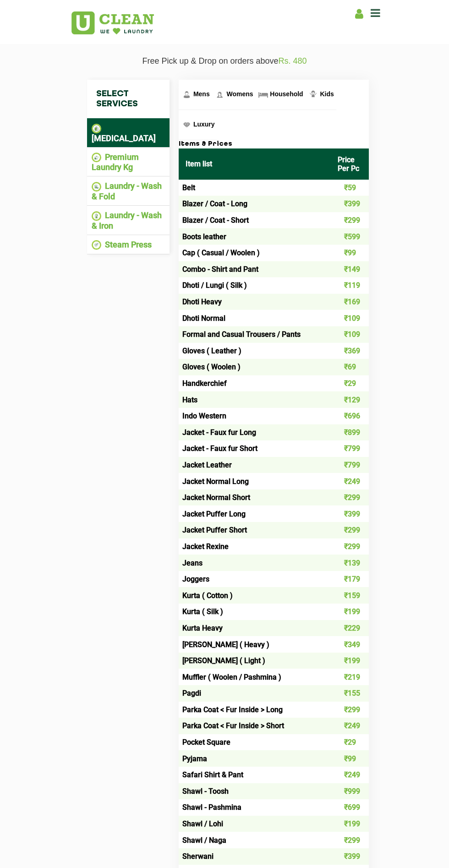  What do you see at coordinates (255, 840) in the screenshot?
I see `td: Shawl / Naga` at bounding box center [255, 840].